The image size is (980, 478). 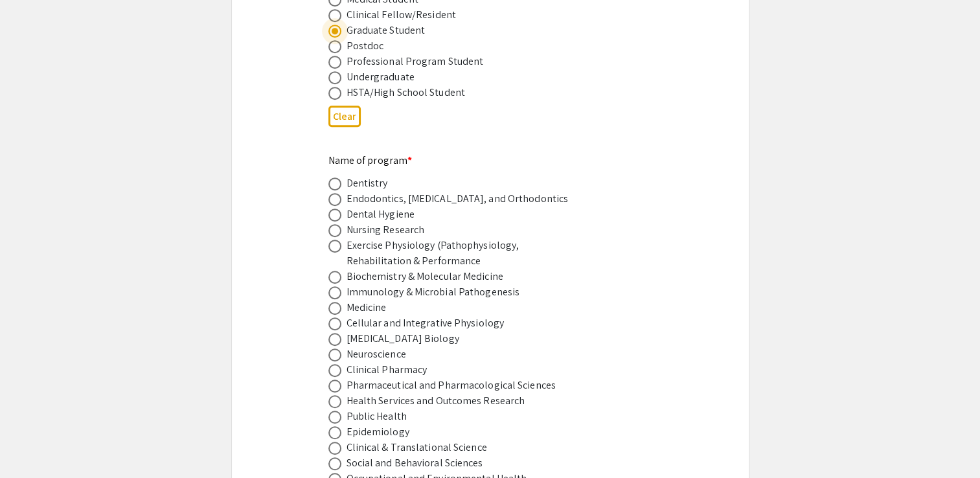 I want to click on div: HSTA/High School Student, so click(x=405, y=93).